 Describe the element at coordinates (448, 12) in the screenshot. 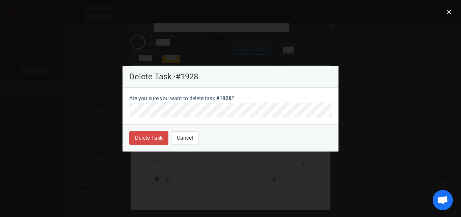

I see `button: close` at that location.